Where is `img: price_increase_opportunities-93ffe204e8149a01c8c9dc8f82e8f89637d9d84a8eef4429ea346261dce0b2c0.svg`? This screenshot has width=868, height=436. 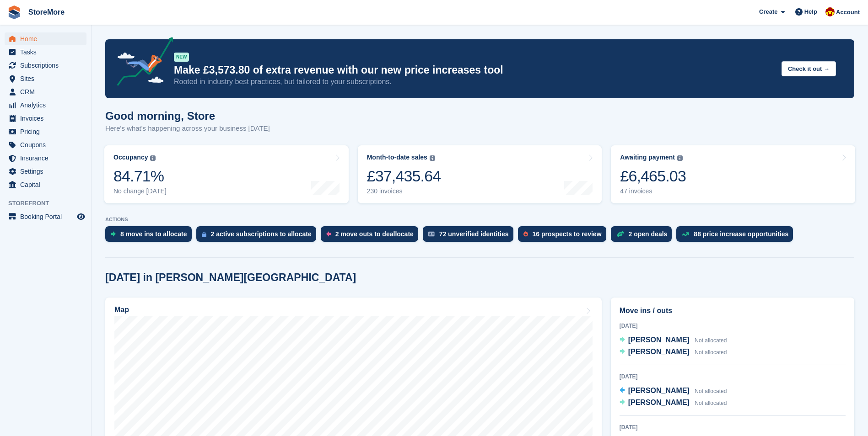 img: price_increase_opportunities-93ffe204e8149a01c8c9dc8f82e8f89637d9d84a8eef4429ea346261dce0b2c0.svg is located at coordinates (685, 234).